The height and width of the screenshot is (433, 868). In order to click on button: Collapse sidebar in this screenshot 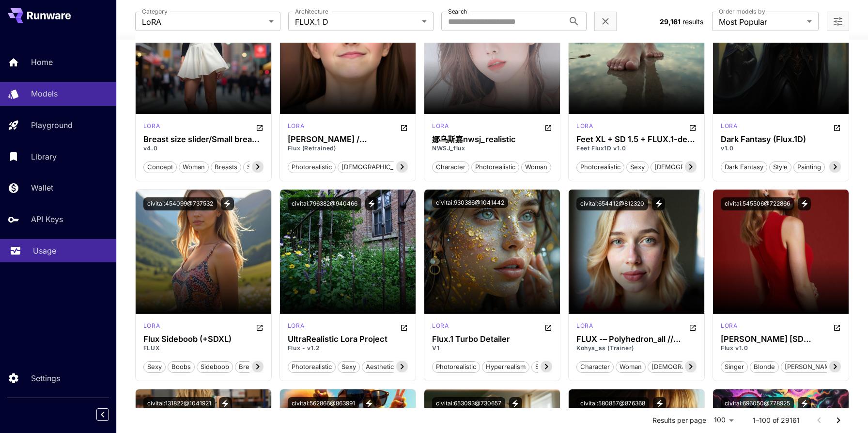, I will do `click(103, 415)`.